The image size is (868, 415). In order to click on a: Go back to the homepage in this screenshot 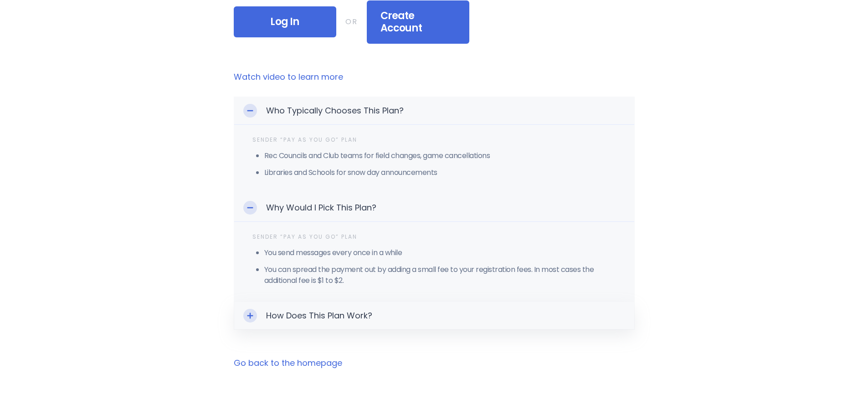, I will do `click(288, 362)`.